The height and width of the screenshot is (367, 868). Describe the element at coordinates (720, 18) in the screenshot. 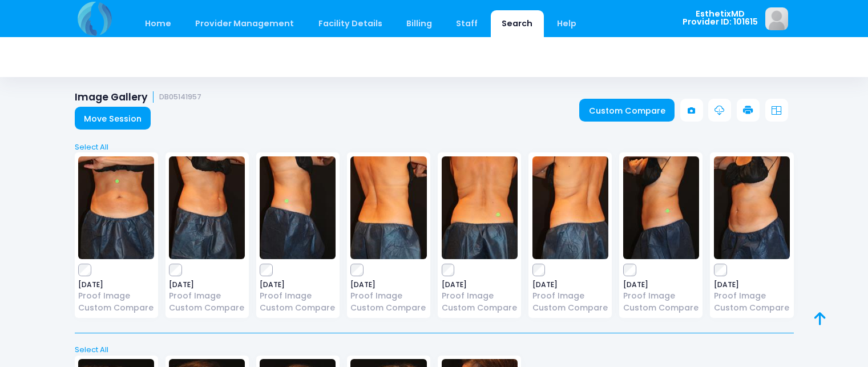

I see `span: EsthetixMD Provider ID: 101615` at that location.